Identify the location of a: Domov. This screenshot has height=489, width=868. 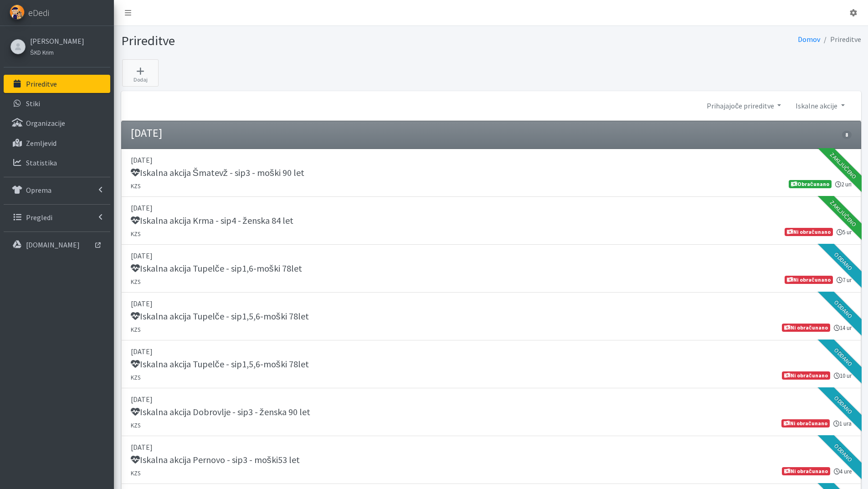
(808, 39).